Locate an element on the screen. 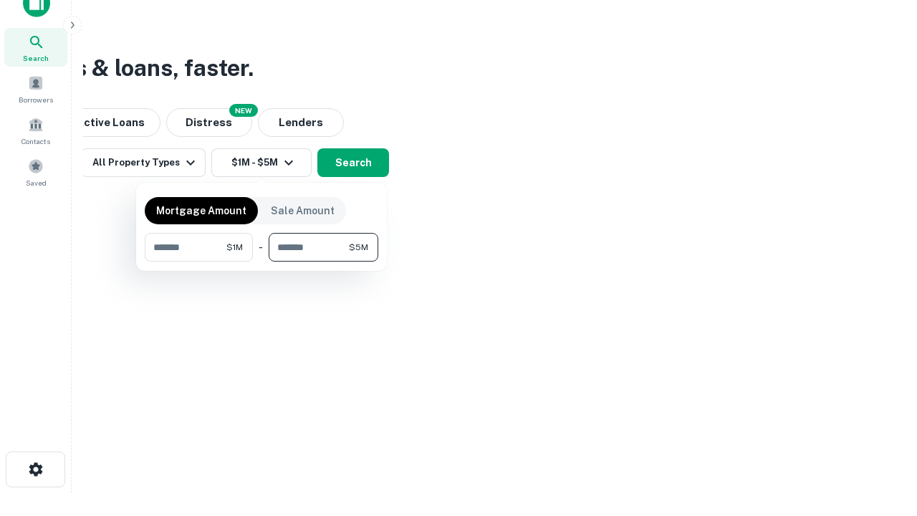  p: Mortgage Amount is located at coordinates (201, 211).